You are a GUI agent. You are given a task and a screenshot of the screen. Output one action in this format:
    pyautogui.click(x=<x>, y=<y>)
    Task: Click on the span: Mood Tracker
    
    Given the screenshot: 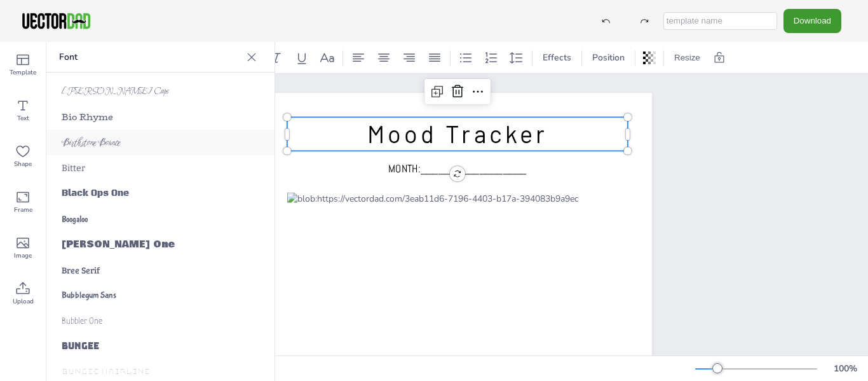 What is the action you would take?
    pyautogui.click(x=458, y=134)
    